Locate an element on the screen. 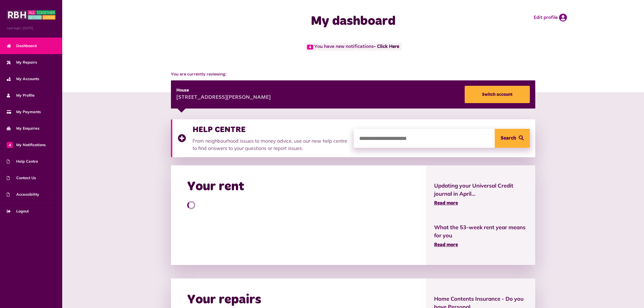  span: Contact Us is located at coordinates (21, 178).